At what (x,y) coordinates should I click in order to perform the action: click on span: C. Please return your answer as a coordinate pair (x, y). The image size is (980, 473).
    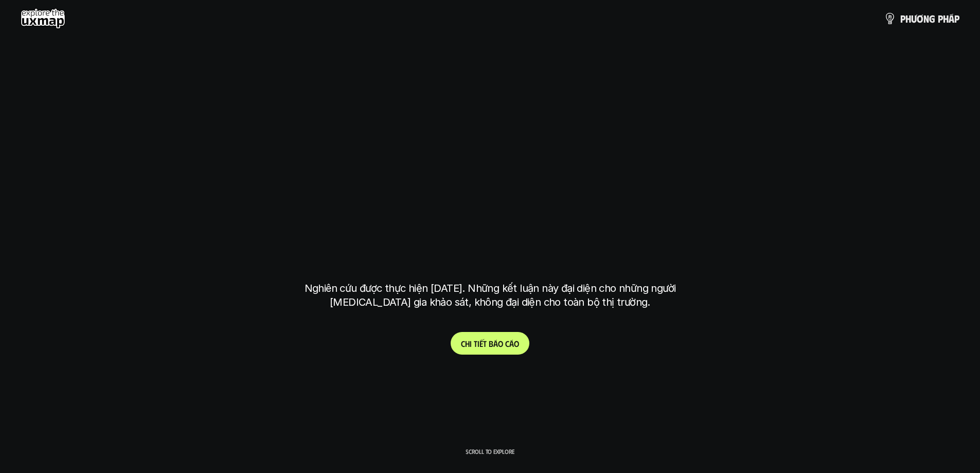
    Looking at the image, I should click on (463, 343).